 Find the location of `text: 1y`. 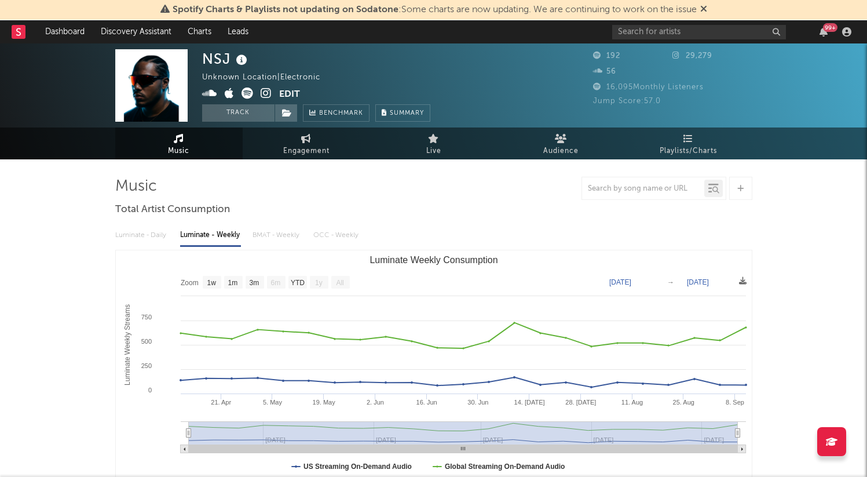

text: 1y is located at coordinates (319, 283).